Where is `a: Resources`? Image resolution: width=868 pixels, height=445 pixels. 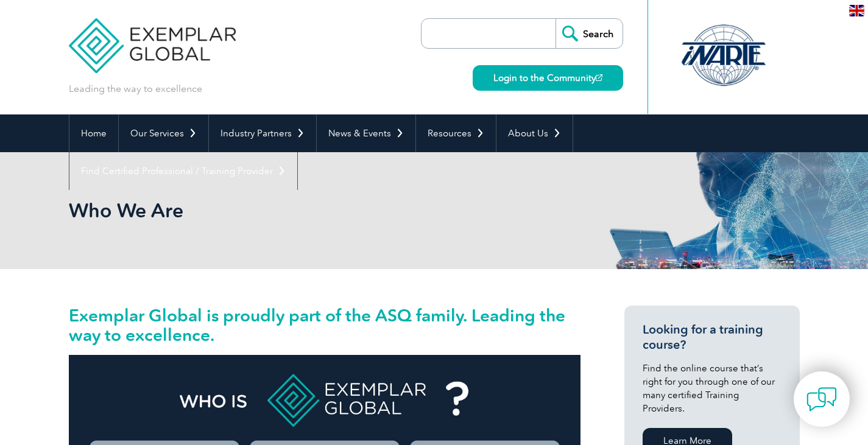
a: Resources is located at coordinates (456, 134).